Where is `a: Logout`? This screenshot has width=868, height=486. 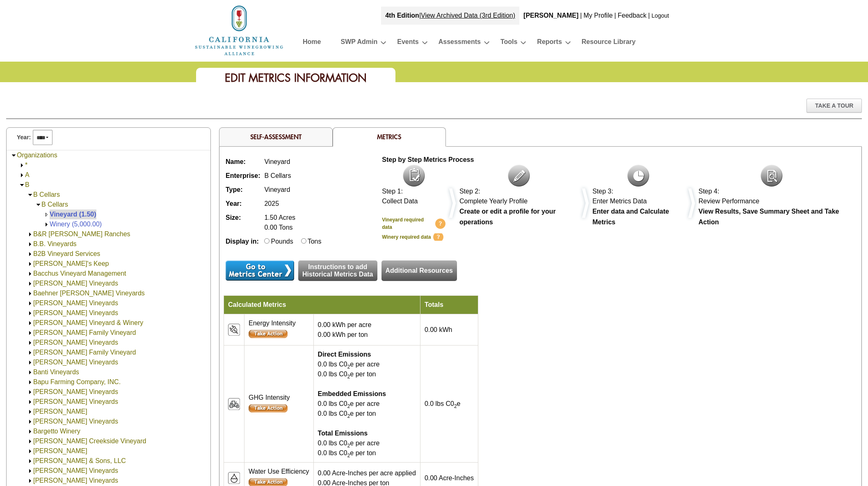
a: Logout is located at coordinates (660, 15).